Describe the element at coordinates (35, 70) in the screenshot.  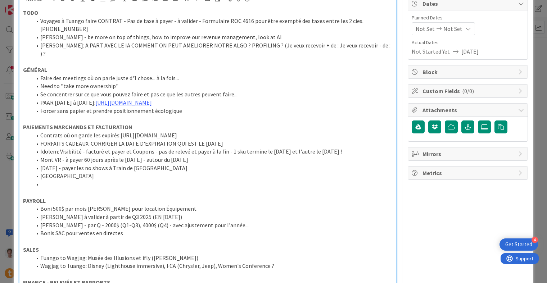
I see `strong: GÉNÉRAL` at that location.